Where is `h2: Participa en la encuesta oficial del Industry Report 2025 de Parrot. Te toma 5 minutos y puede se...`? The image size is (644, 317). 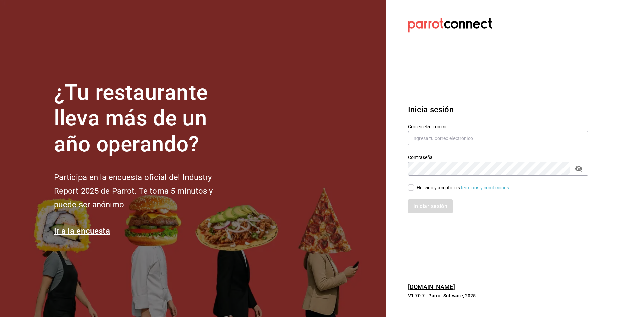
h2: Participa en la encuesta oficial del Industry Report 2025 de Parrot. Te toma 5 minutos y puede se... is located at coordinates (145, 192).